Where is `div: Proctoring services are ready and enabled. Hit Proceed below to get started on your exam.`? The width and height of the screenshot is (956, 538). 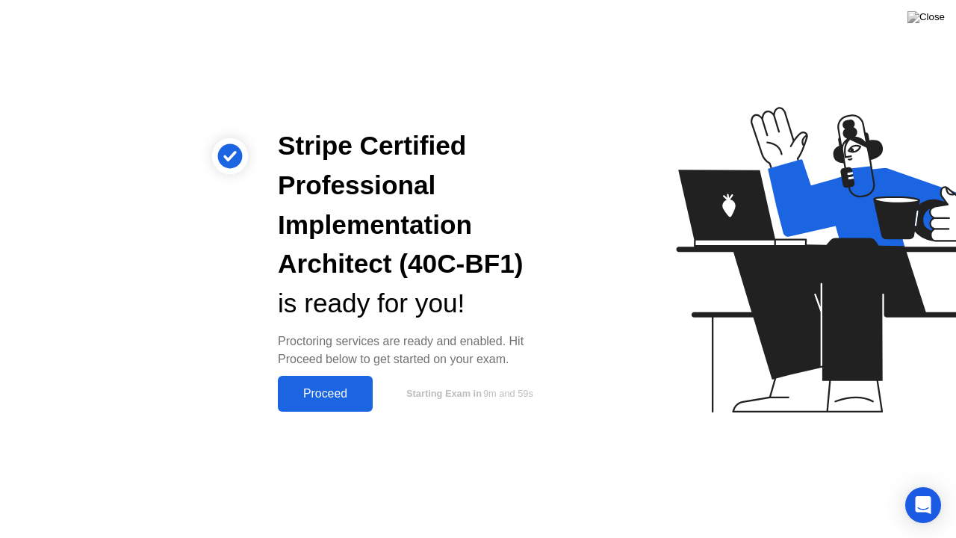
div: Proctoring services are ready and enabled. Hit Proceed below to get started on your exam. is located at coordinates (417, 350).